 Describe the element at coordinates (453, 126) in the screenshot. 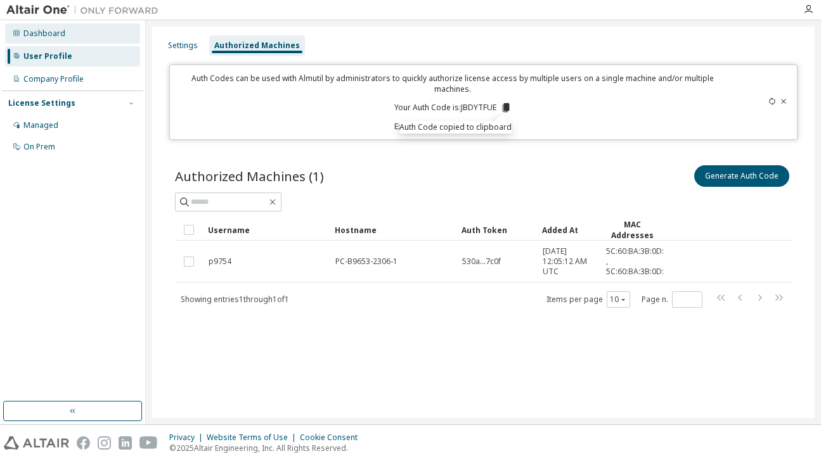

I see `p: Expires in 11 minutes, 33 seconds` at that location.